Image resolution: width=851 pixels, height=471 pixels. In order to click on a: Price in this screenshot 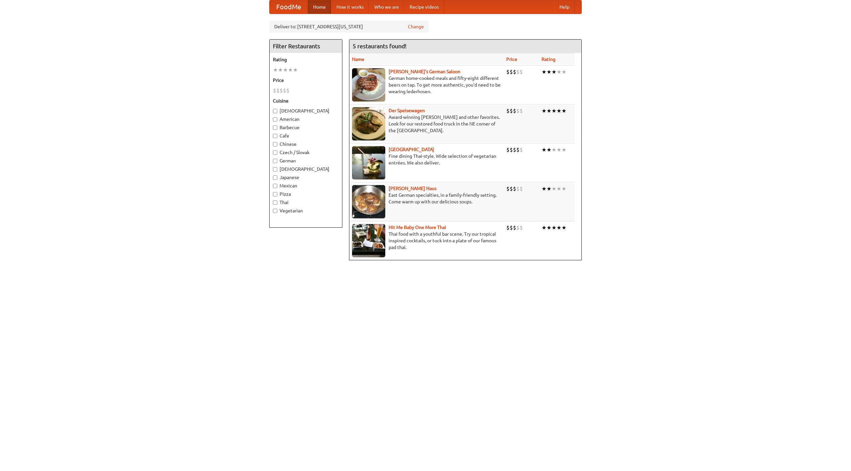, I will do `click(512, 59)`.